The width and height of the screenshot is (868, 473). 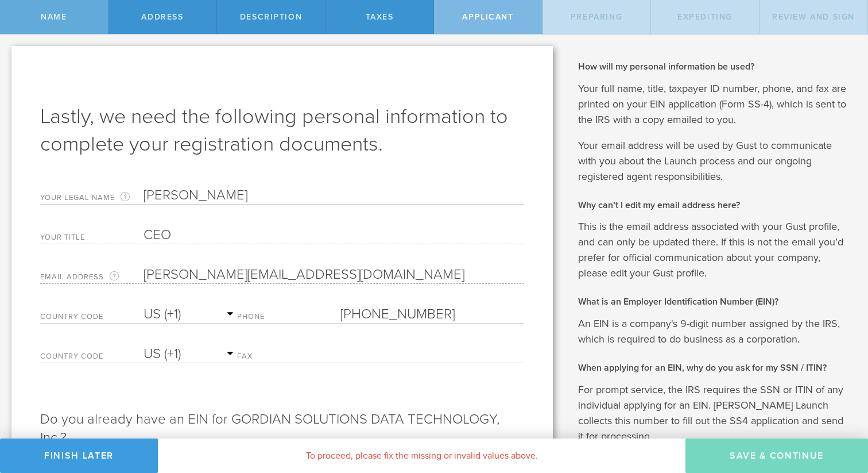 I want to click on input: Required for identity verification, so click(x=333, y=195).